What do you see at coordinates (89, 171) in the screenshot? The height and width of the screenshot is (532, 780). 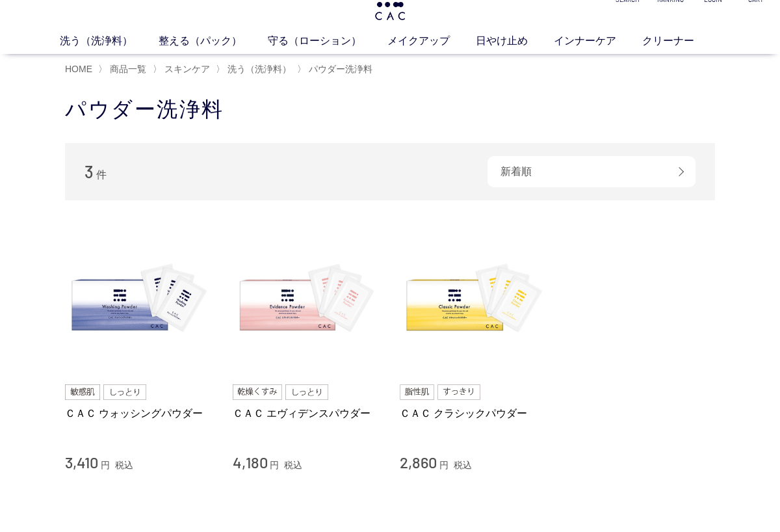 I see `span: 3` at bounding box center [89, 171].